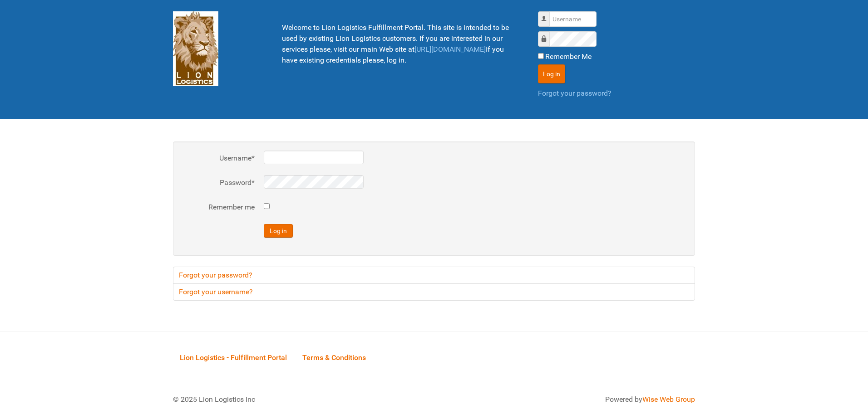 Image resolution: width=868 pixels, height=419 pixels. I want to click on a: Wise Web Group, so click(669, 399).